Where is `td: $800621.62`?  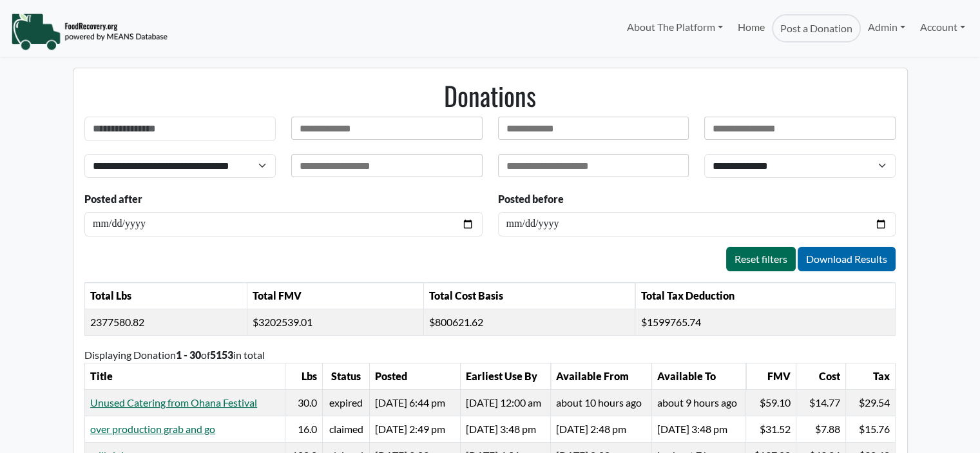
td: $800621.62 is located at coordinates (528, 323).